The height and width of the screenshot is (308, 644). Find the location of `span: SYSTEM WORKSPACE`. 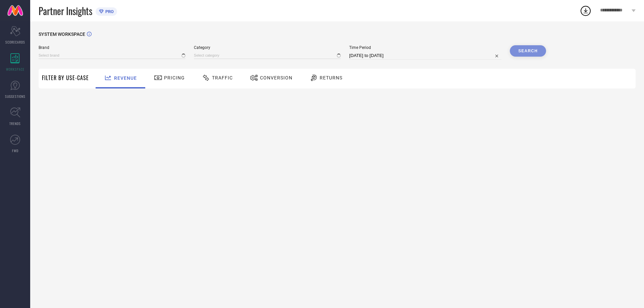

span: SYSTEM WORKSPACE is located at coordinates (62, 34).